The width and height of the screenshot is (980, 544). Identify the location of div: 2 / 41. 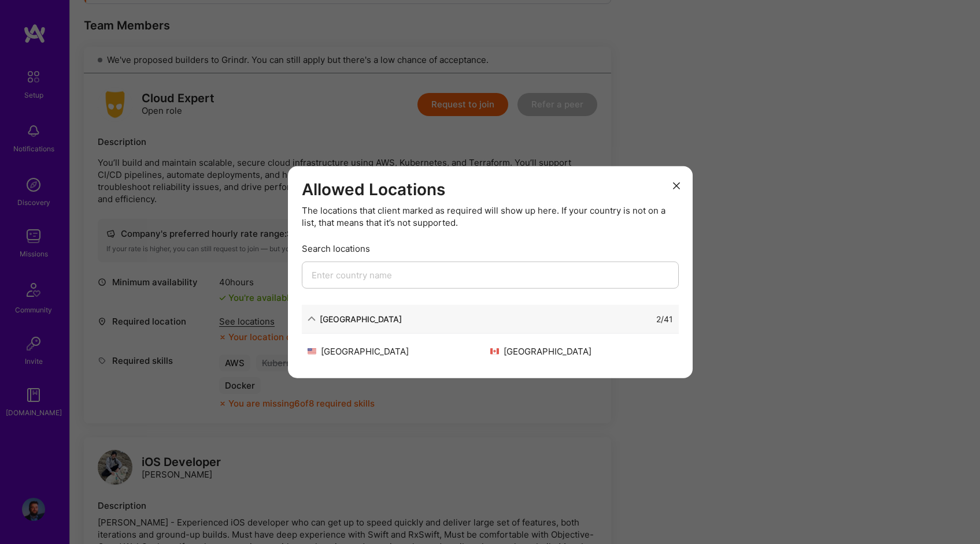
(664, 319).